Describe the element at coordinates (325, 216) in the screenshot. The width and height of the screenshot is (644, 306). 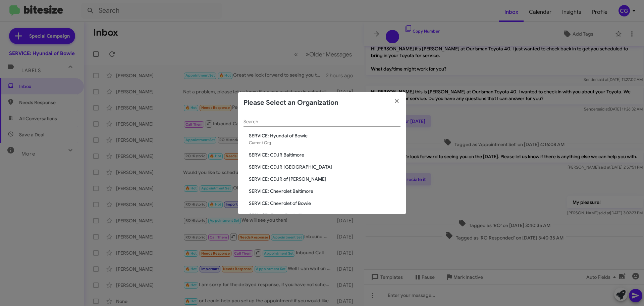
I see `span: SERVICE: Chevy Rockville` at that location.